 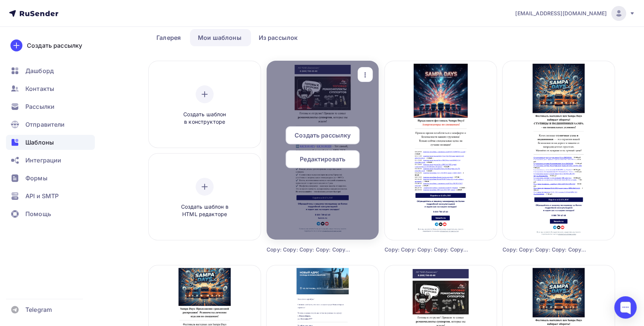 What do you see at coordinates (40, 142) in the screenshot?
I see `span: Шаблоны` at bounding box center [40, 142].